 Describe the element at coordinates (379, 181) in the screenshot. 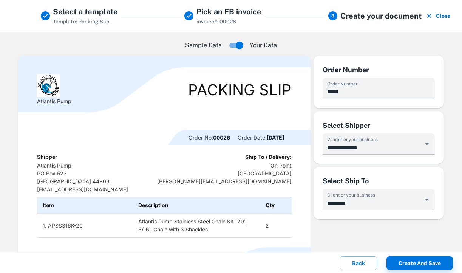

I see `div: Select Ship To` at that location.